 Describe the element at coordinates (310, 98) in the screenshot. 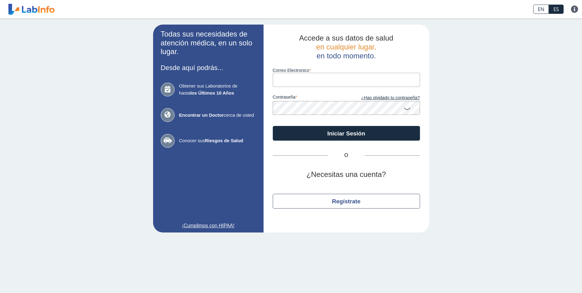

I see `label: contraseña` at that location.